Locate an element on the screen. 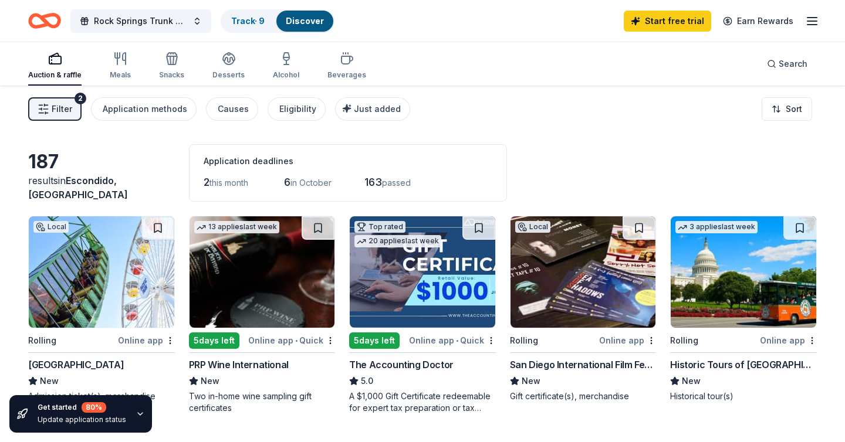 The image size is (845, 442). div: Causes is located at coordinates (233, 109).